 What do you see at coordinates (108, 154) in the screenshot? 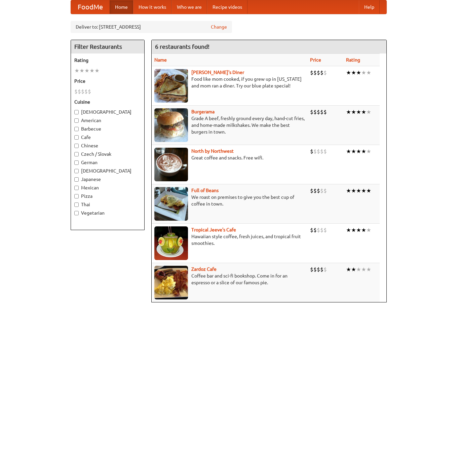
I see `label: Czech / Slovak` at bounding box center [108, 154].